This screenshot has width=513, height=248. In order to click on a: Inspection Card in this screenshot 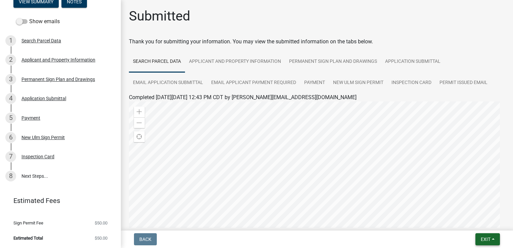, I will do `click(412, 83)`.